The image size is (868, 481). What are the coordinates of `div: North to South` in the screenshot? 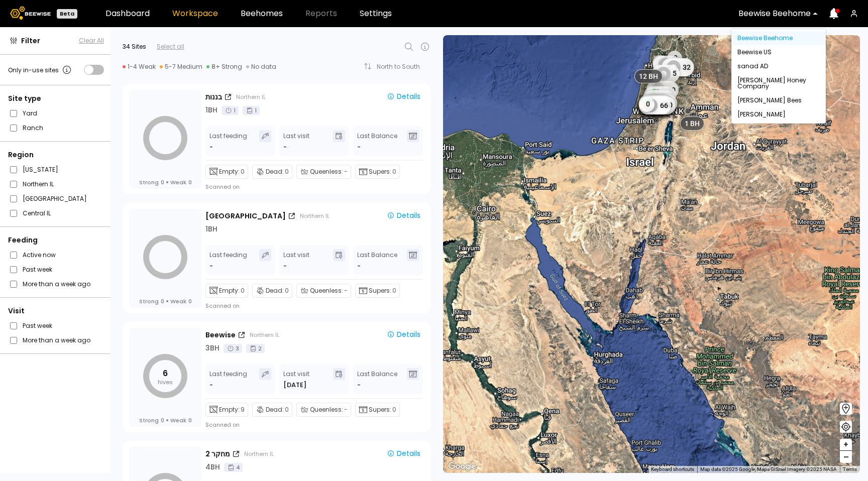 It's located at (402, 66).